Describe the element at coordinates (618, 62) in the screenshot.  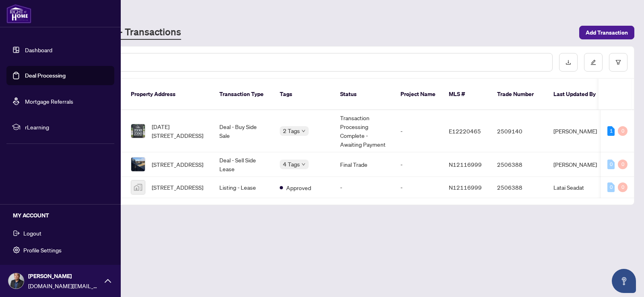
I see `span: filter` at that location.